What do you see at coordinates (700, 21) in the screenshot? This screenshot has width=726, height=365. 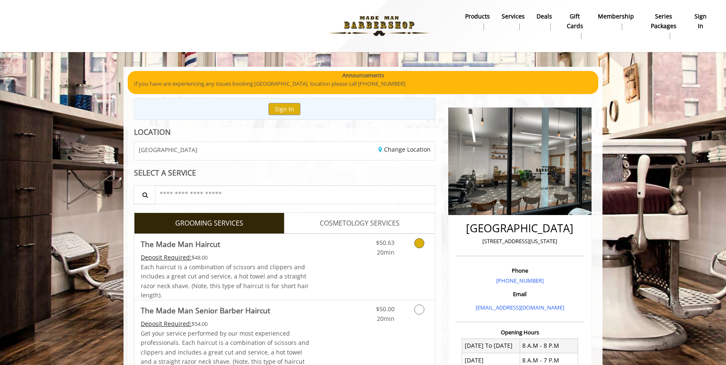 I see `b: sign in` at bounding box center [700, 21].